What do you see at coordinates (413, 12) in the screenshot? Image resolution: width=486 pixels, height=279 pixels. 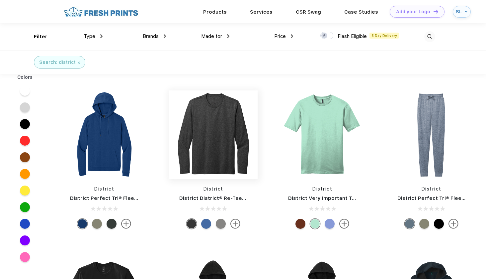 I see `div: Add your Logo` at bounding box center [413, 12].